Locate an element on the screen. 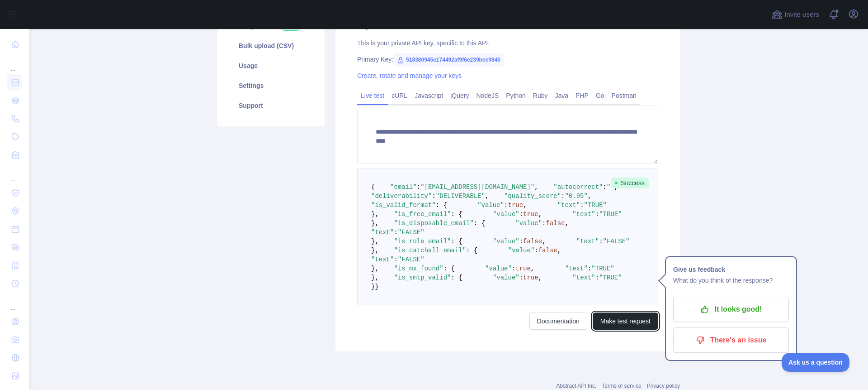  span: "is_smtp_valid" is located at coordinates (422, 278).